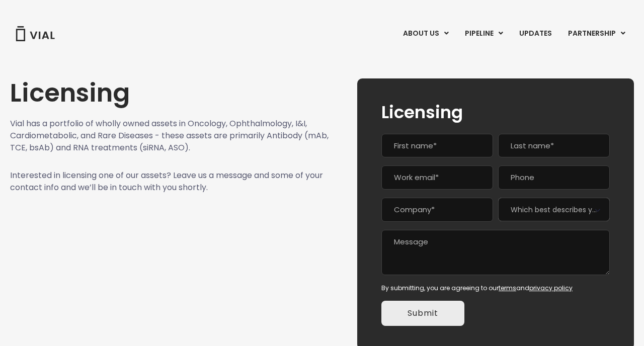 The width and height of the screenshot is (644, 346). Describe the element at coordinates (171, 181) in the screenshot. I see `p: Interested in licensing one of our assets? Leave us a message and some of your contact info and w...` at that location.